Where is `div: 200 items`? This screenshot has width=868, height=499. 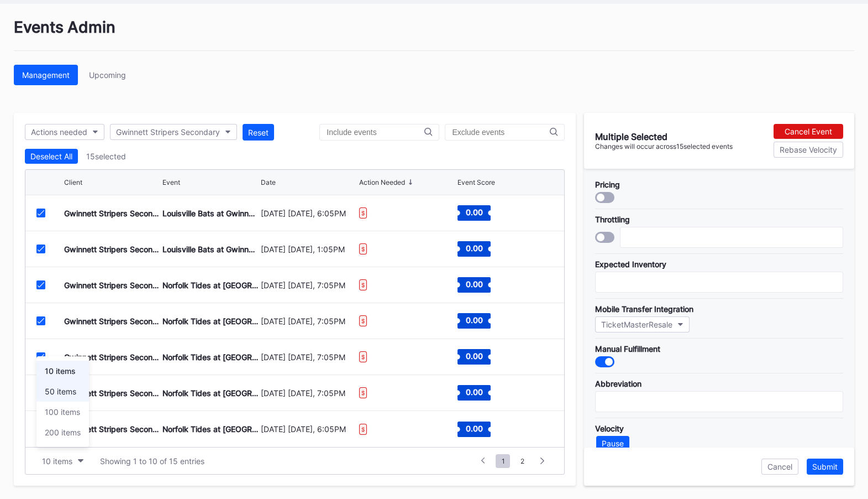
div: 200 items is located at coordinates (63, 432).